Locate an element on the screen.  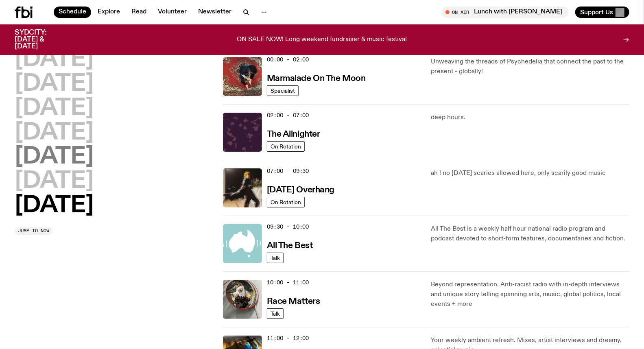
span: 10:00 - 11:00 is located at coordinates (288, 282).